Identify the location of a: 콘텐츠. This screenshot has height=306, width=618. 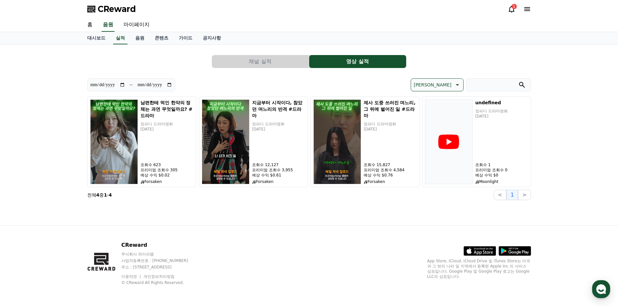
(161, 38).